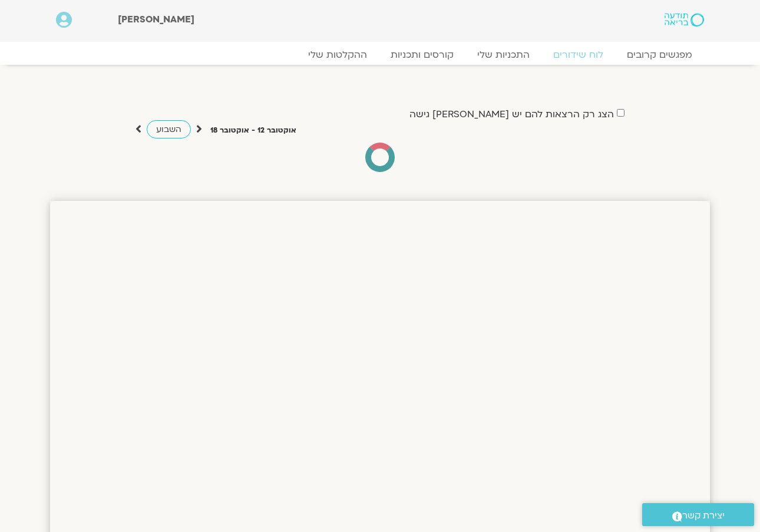 Image resolution: width=760 pixels, height=532 pixels. Describe the element at coordinates (338, 54) in the screenshot. I see `a: ההקלטות שלי` at that location.